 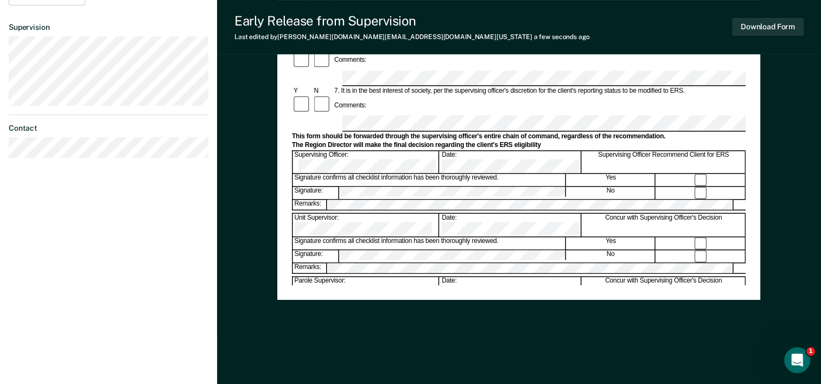 What do you see at coordinates (109, 128) in the screenshot?
I see `dt: Contact` at bounding box center [109, 128].